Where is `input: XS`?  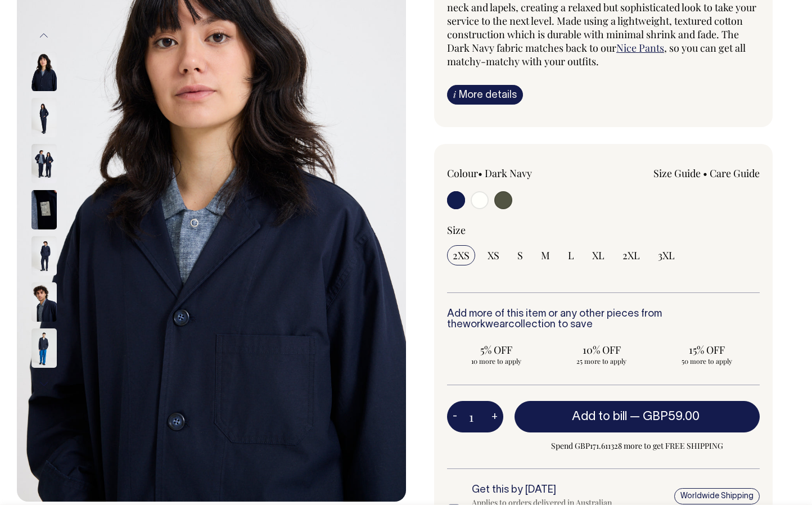 input: XS is located at coordinates (494, 256).